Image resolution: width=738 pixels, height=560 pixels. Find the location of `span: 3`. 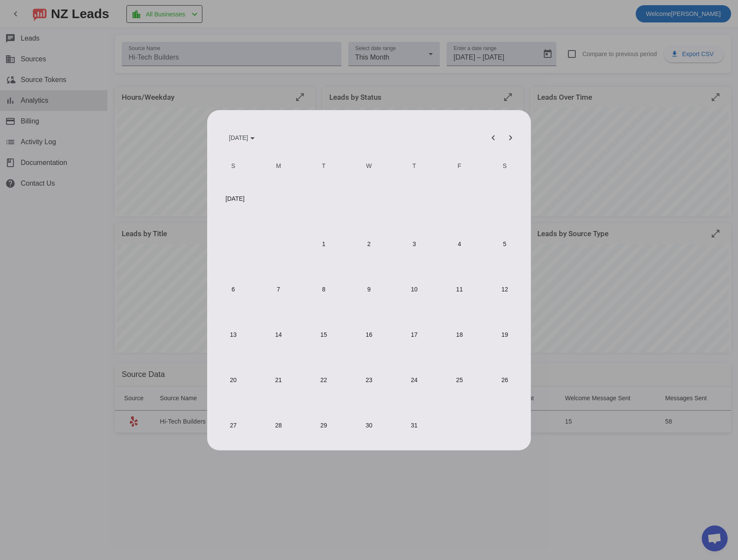

span: 3 is located at coordinates (414, 244).